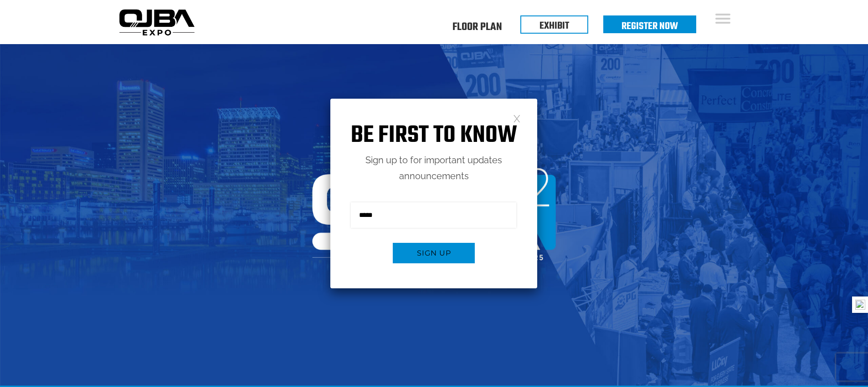  What do you see at coordinates (650, 26) in the screenshot?
I see `a: Register Now` at bounding box center [650, 26].